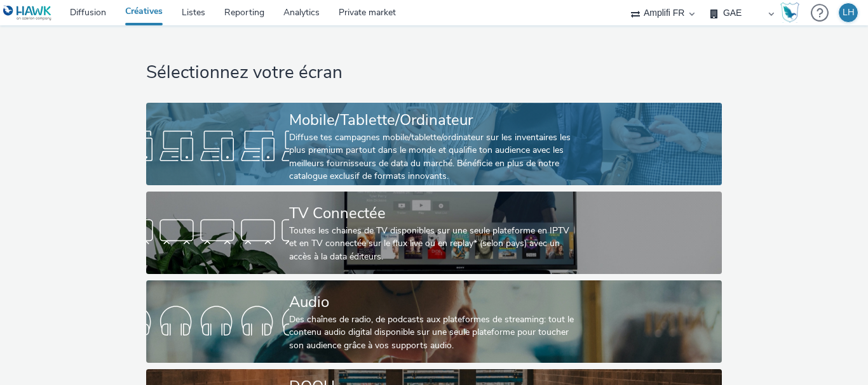 Image resolution: width=868 pixels, height=385 pixels. Describe the element at coordinates (792, 13) in the screenshot. I see `a: Hawk Academy` at that location.